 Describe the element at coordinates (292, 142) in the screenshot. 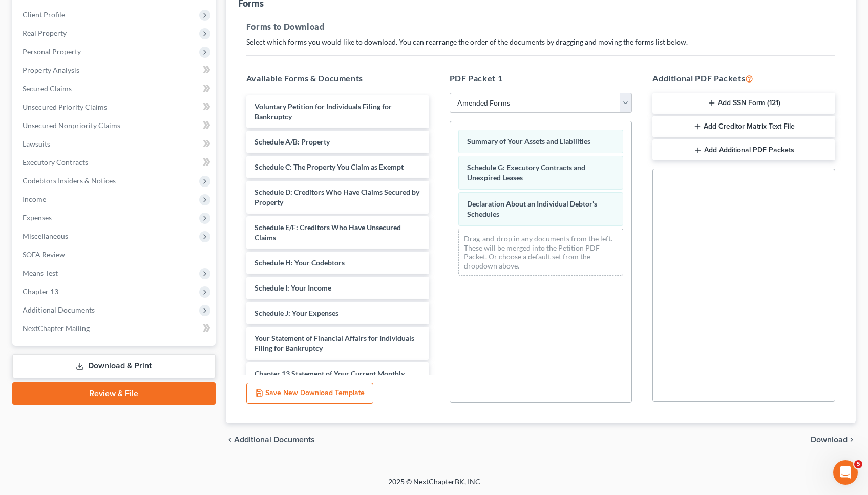

I see `span: Schedule A/B: Property` at that location.